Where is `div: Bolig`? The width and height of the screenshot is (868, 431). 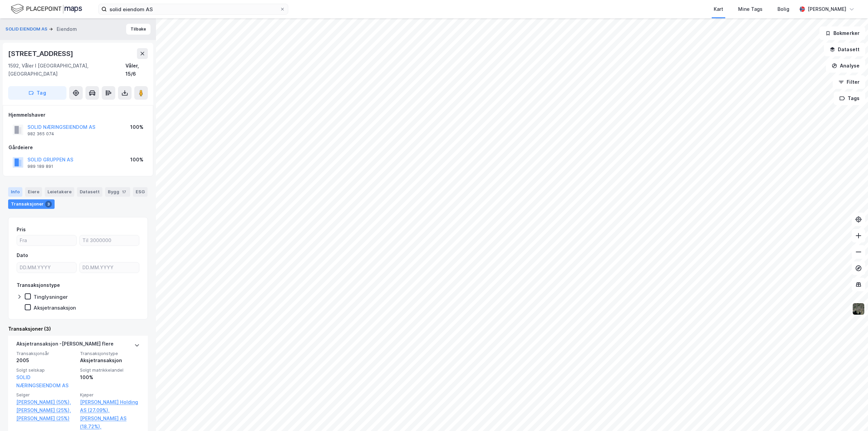
div: Bolig is located at coordinates (783, 9).